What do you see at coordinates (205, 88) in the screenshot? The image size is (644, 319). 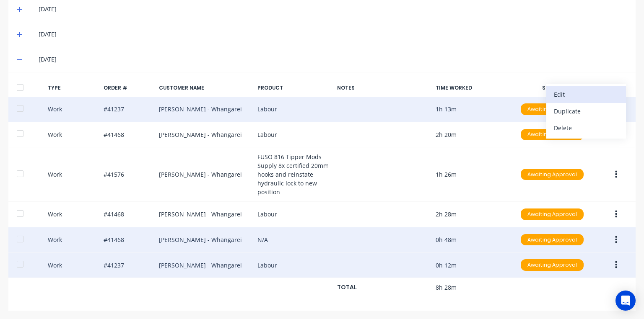 I see `div: CUSTOMER NAME` at bounding box center [205, 88].